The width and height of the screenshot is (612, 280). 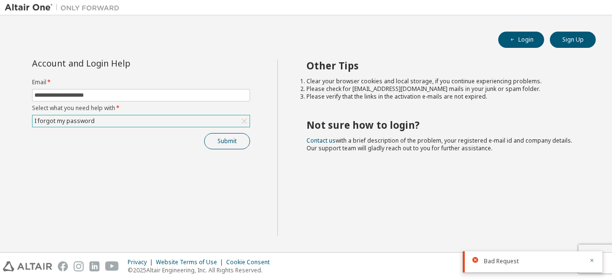 What do you see at coordinates (321, 140) in the screenshot?
I see `a: Contact us` at bounding box center [321, 140].